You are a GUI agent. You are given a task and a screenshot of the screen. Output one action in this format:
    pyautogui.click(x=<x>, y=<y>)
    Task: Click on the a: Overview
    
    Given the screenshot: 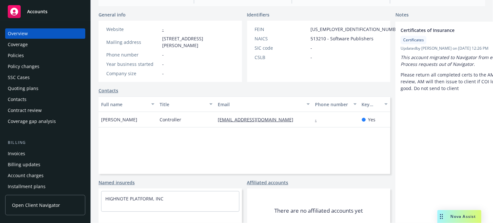 What is the action you would take?
    pyautogui.click(x=45, y=34)
    